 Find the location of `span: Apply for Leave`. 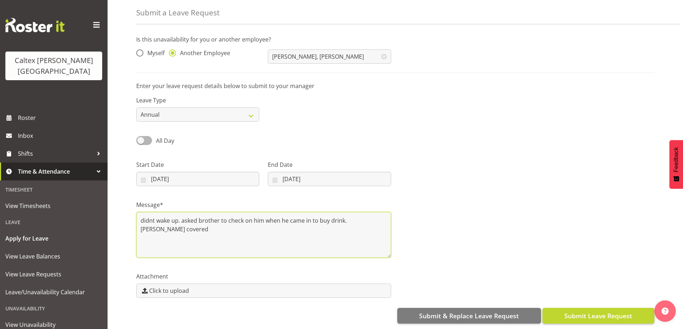

span: Apply for Leave is located at coordinates (54, 239).